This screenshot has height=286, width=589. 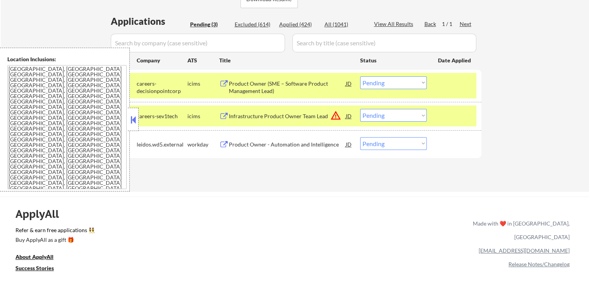 What do you see at coordinates (162, 87) in the screenshot?
I see `div: careers-decisionpointcorp` at bounding box center [162, 87].